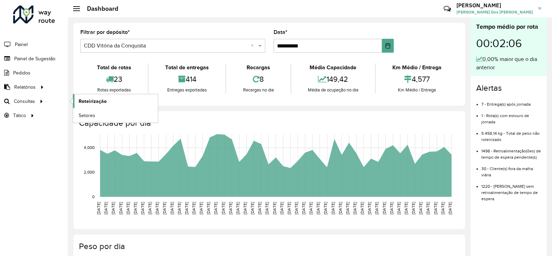 This screenshot has width=552, height=256. Describe the element at coordinates (258, 68) in the screenshot. I see `div: Recargas` at that location.